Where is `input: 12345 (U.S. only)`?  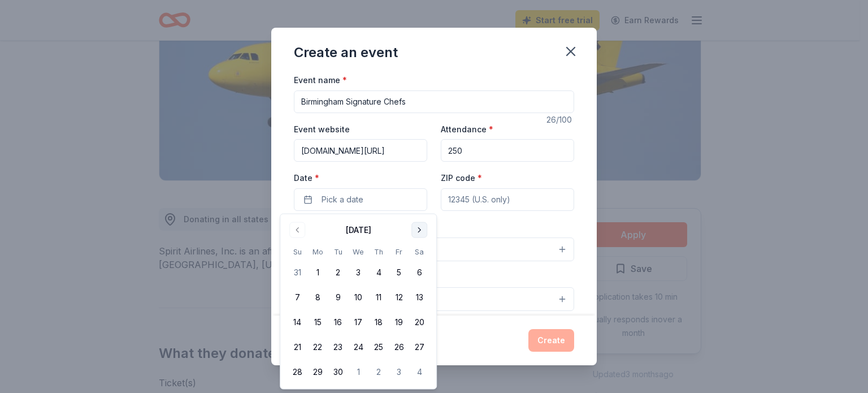
input: 12345 (U.S. only) is located at coordinates (507, 200).